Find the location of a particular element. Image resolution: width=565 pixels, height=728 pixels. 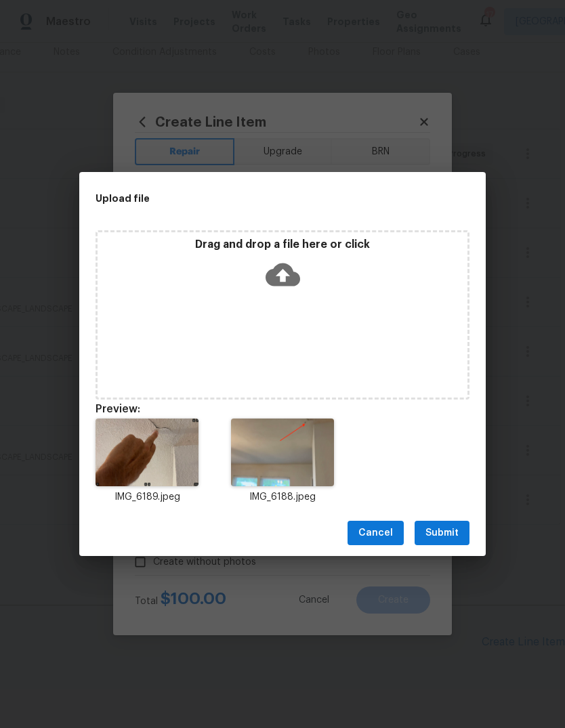

span: Submit is located at coordinates (442, 533).